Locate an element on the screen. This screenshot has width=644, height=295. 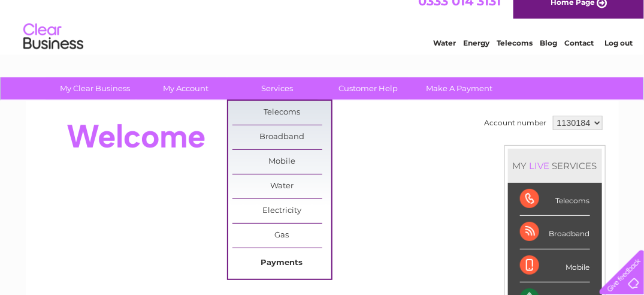
a: Make A Payment is located at coordinates (459, 88).